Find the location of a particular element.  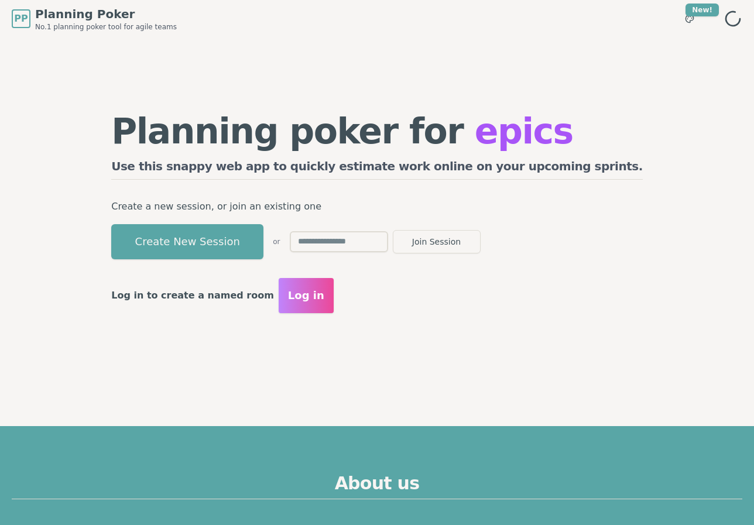

h2: About us is located at coordinates (377, 486).